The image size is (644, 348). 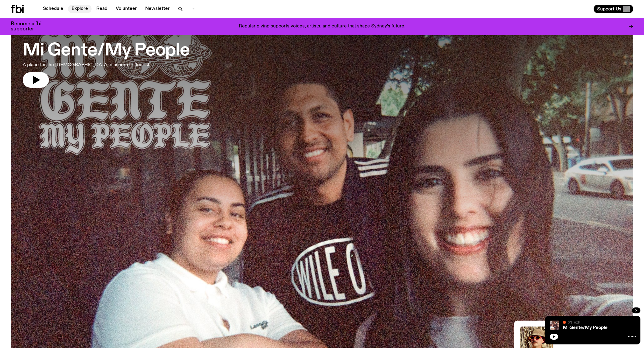 What do you see at coordinates (53, 9) in the screenshot?
I see `a: Schedule` at bounding box center [53, 9].